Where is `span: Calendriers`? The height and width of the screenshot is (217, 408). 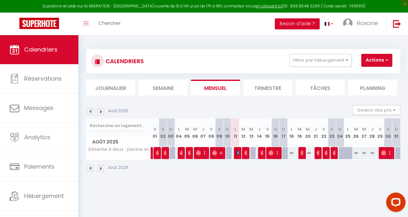
span: Calendriers is located at coordinates (41, 49).